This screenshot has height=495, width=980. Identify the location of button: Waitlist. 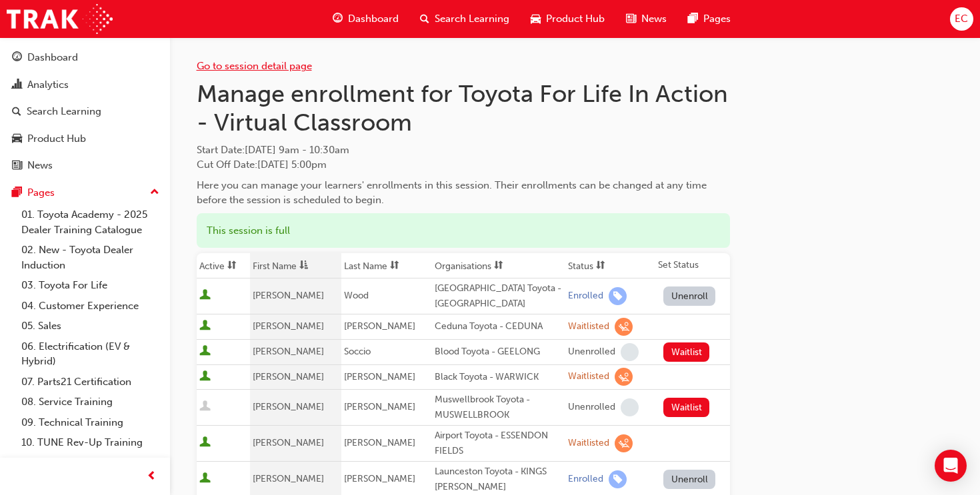
(686, 407).